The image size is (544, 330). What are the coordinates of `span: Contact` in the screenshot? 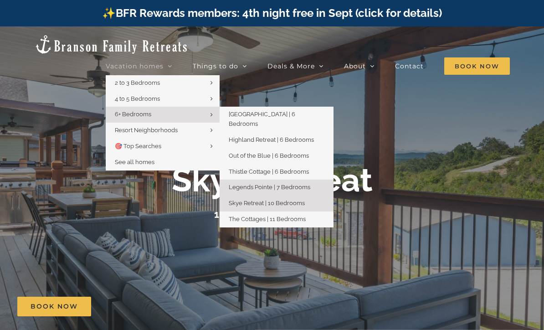 It's located at (409, 66).